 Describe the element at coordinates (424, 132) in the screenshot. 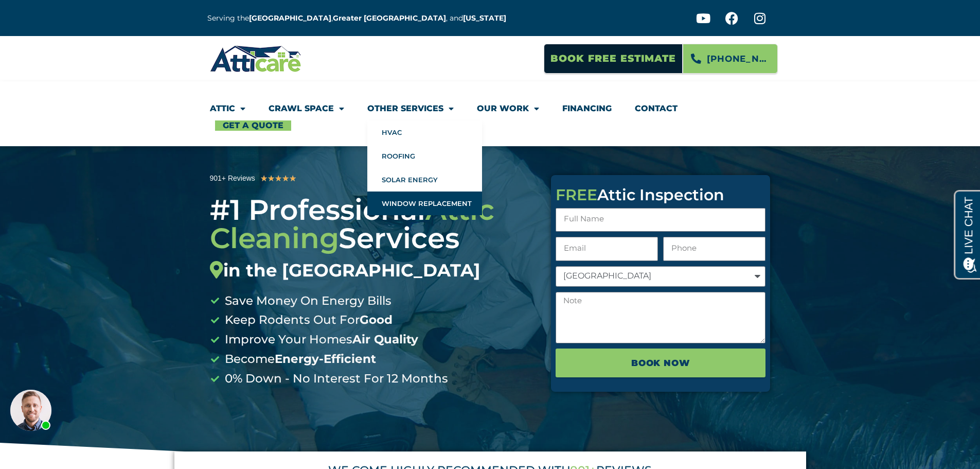

I see `a: HVAC` at that location.